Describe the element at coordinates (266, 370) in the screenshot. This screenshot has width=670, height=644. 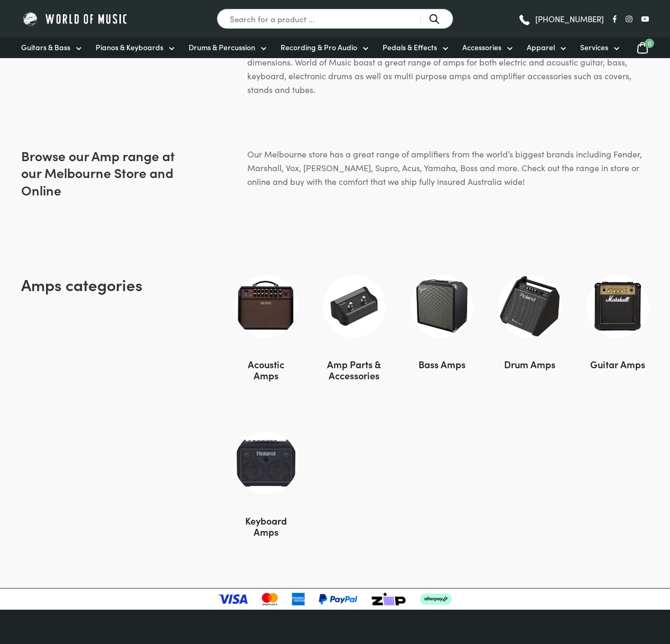
I see `div: Acoustic Amps` at that location.